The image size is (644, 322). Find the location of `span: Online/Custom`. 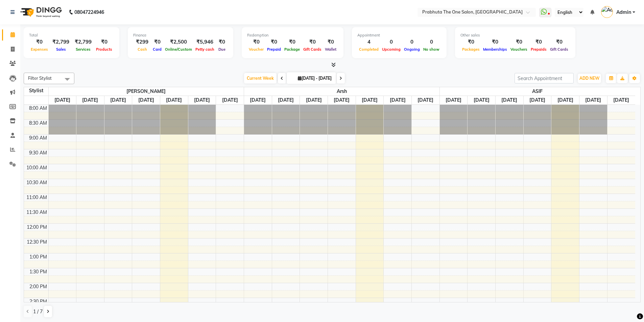

span: Online/Custom is located at coordinates (178, 49).